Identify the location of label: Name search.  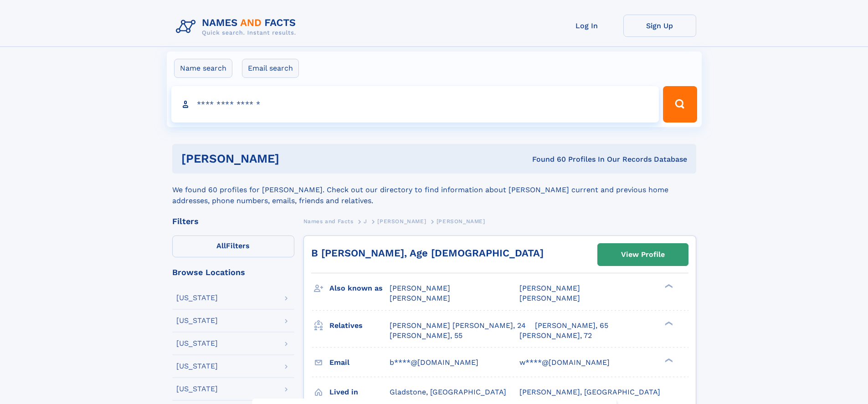
(204, 68).